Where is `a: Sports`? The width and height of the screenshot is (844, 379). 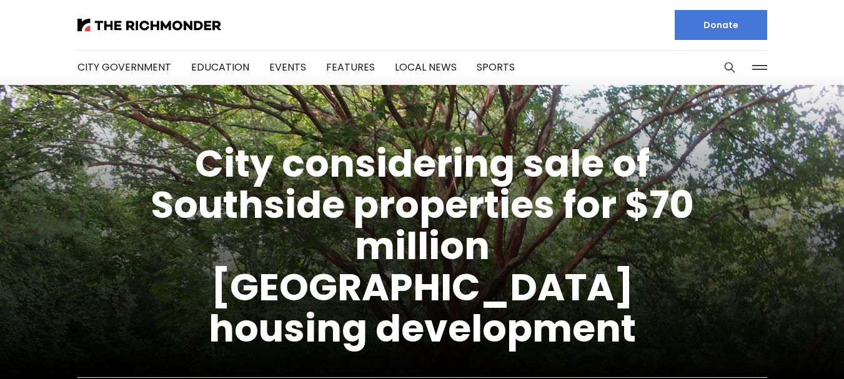 a: Sports is located at coordinates (496, 67).